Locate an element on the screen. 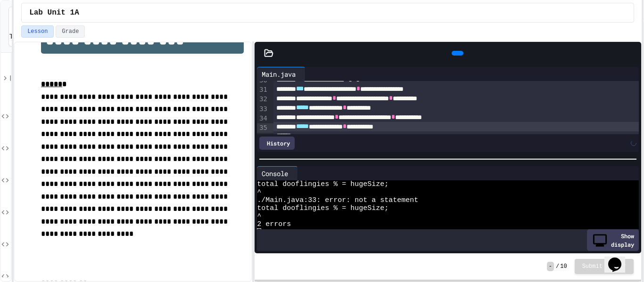 The height and width of the screenshot is (282, 644). span: Lab Unit 1A is located at coordinates (54, 12).